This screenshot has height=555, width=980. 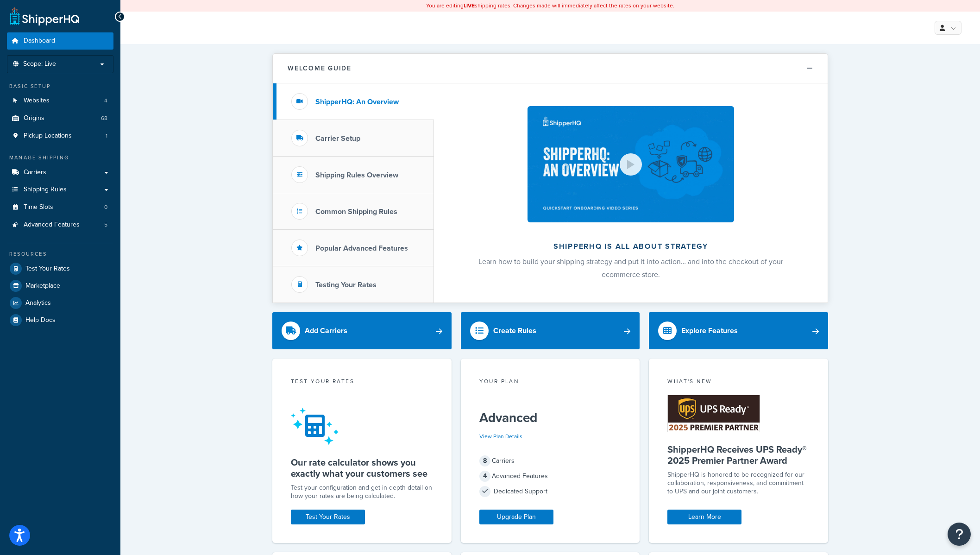 What do you see at coordinates (106, 136) in the screenshot?
I see `span: 1` at bounding box center [106, 136].